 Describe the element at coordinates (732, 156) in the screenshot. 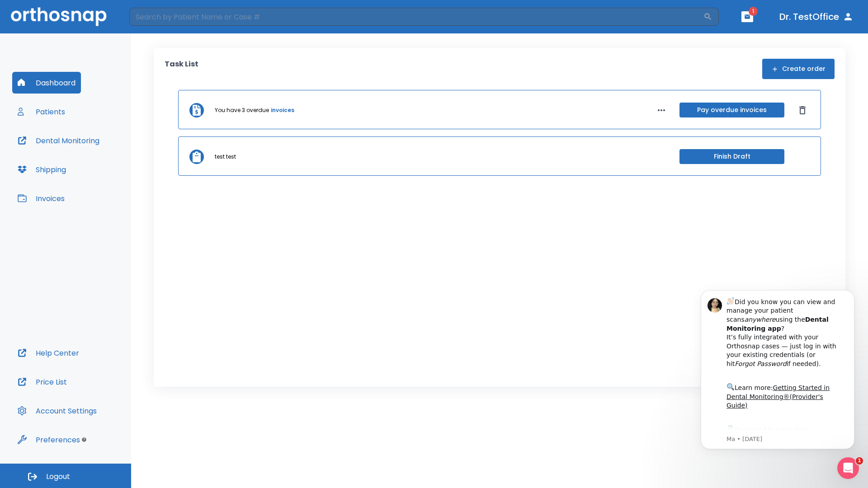

I see `button: Finish Draft` at that location.